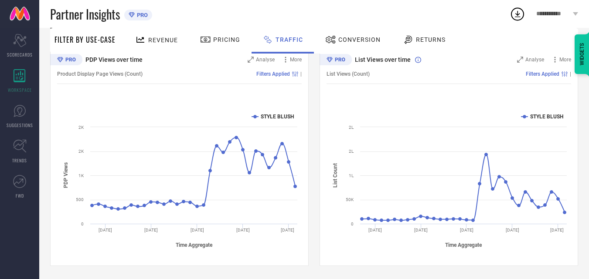 Image resolution: width=589 pixels, height=279 pixels. What do you see at coordinates (383, 60) in the screenshot?
I see `span: List Views over time` at bounding box center [383, 60].